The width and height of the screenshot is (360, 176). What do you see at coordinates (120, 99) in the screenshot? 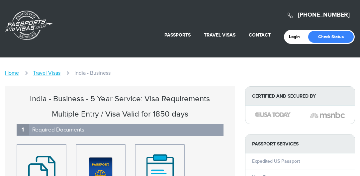
I see `h1: India - Business - 5 Year Service: Visa Requirements` at bounding box center [120, 99].